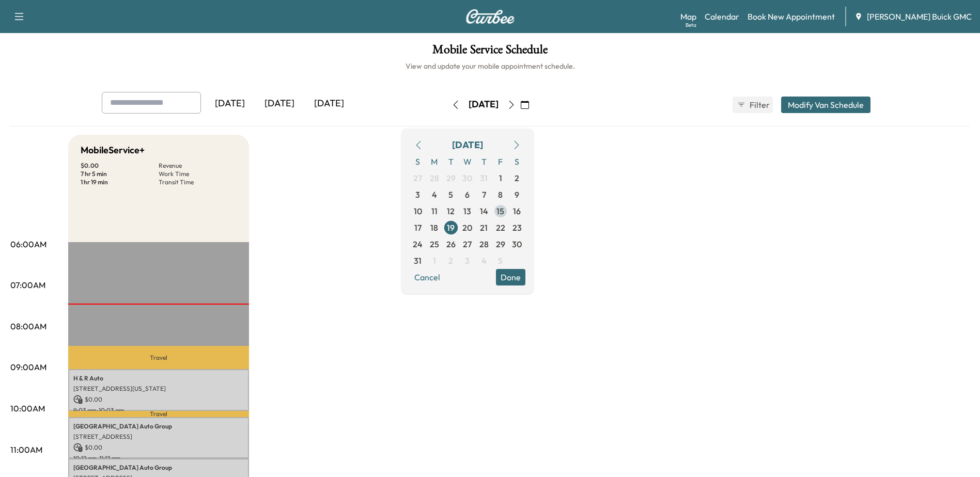  What do you see at coordinates (158, 378) in the screenshot?
I see `p: H & R Auto` at bounding box center [158, 378].